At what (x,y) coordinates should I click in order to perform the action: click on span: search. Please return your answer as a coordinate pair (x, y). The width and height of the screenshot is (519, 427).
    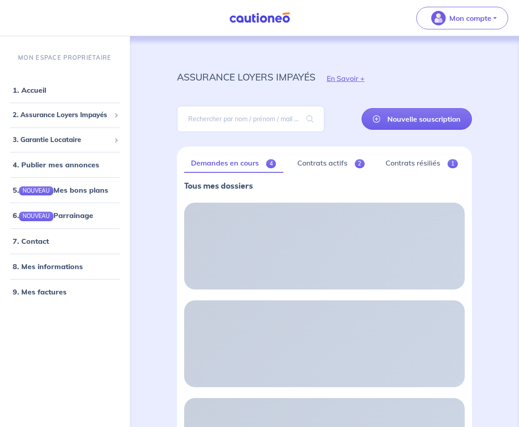
    Looking at the image, I should click on (310, 119).